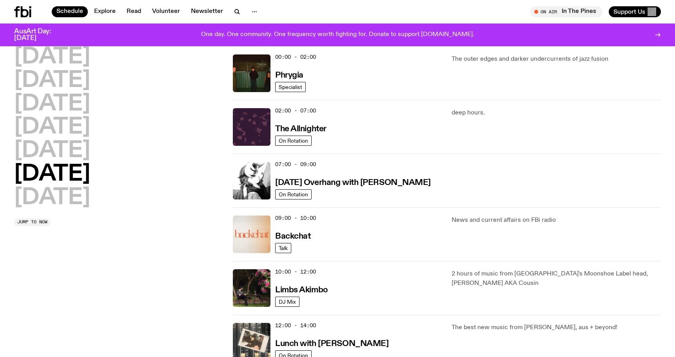 The image size is (675, 357). I want to click on h3: Backchat, so click(293, 236).